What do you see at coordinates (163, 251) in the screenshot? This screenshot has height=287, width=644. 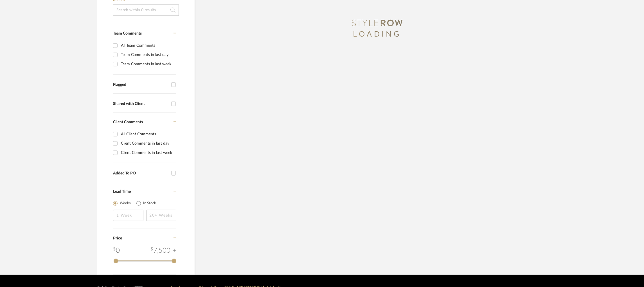 I see `div: 7,500 +` at bounding box center [163, 251].